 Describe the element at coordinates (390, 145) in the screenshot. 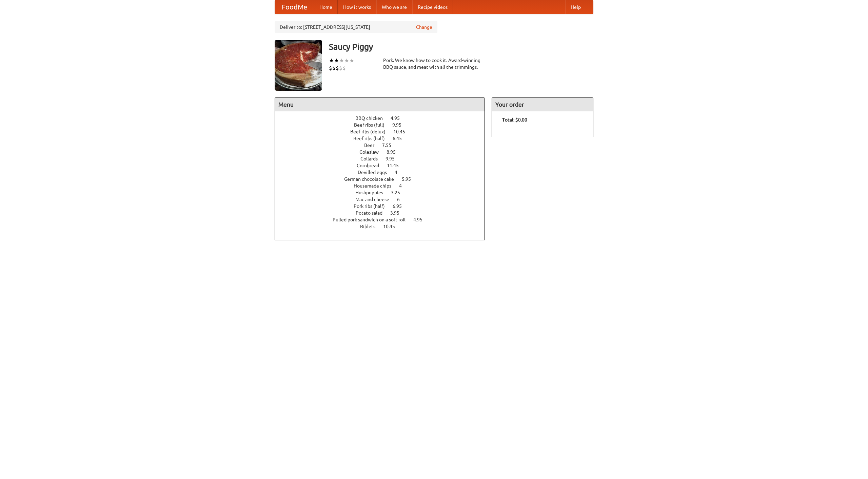

I see `span: 7.55` at that location.